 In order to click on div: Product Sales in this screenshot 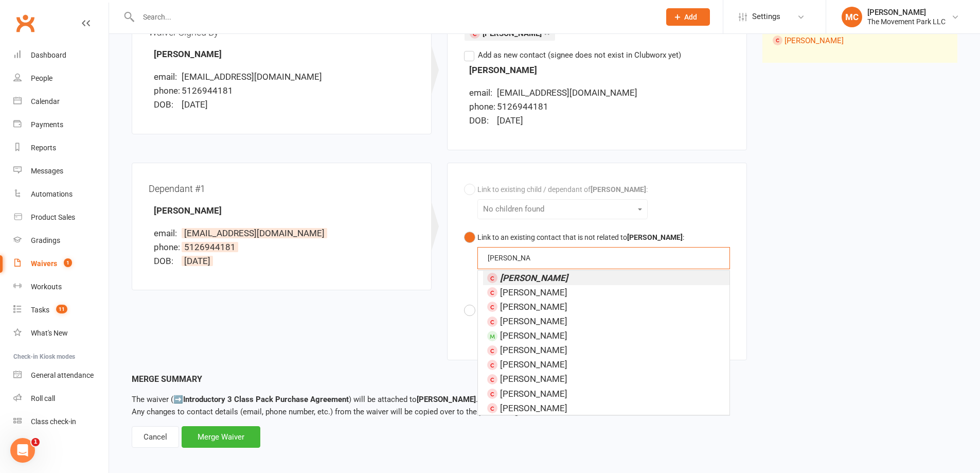, I will do `click(53, 218)`.